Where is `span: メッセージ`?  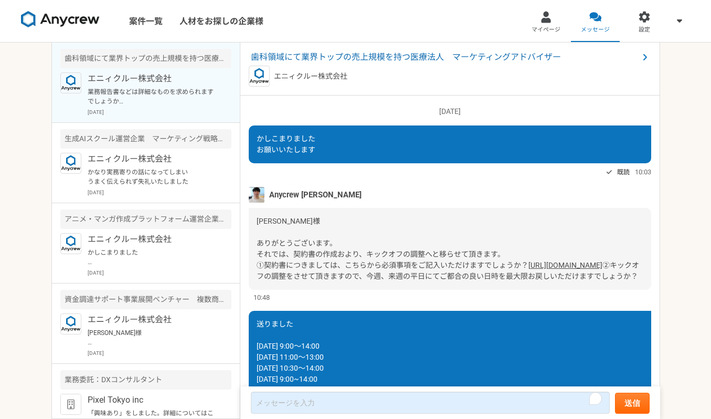
span: メッセージ is located at coordinates (595, 30).